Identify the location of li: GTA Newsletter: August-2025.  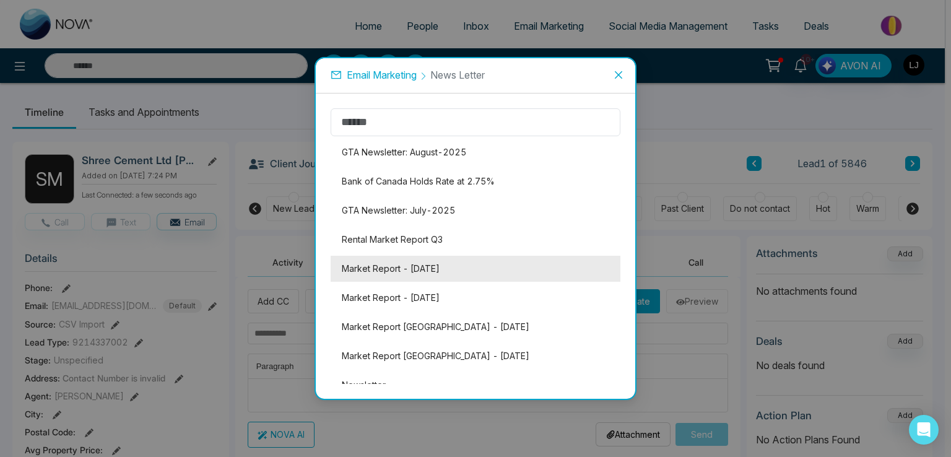
(475, 152).